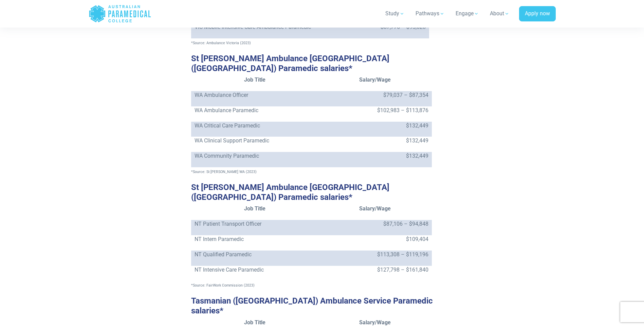 The image size is (644, 327). Describe the element at coordinates (255, 141) in the screenshot. I see `p: WA Clinical Support Paramedic` at that location.